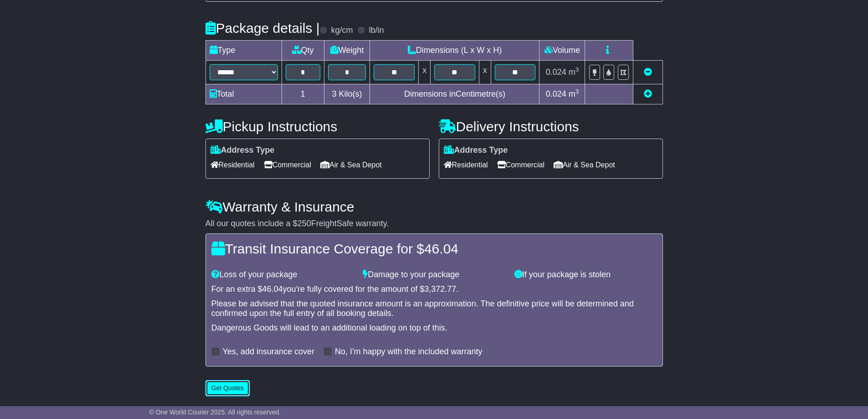 The width and height of the screenshot is (868, 419). Describe the element at coordinates (455, 94) in the screenshot. I see `td: Dimensions in Centimetre(s)` at that location.